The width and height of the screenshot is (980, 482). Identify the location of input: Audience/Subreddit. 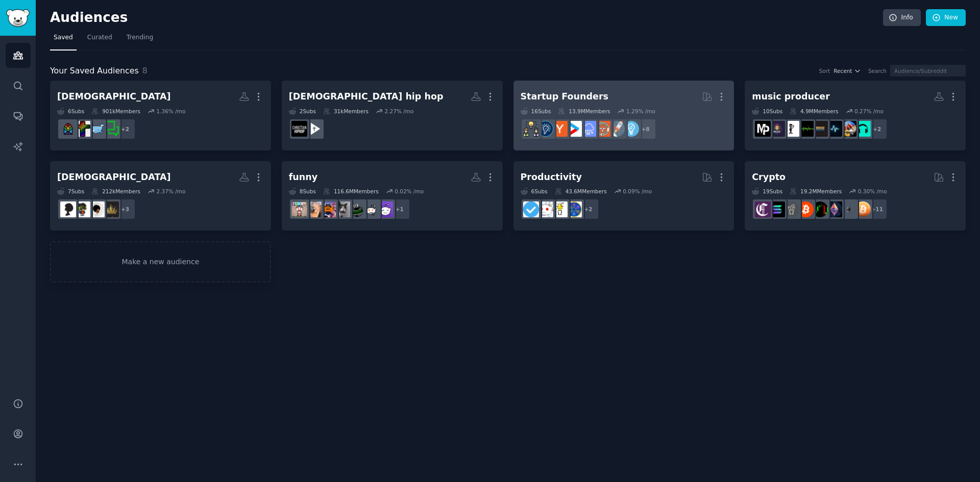
(928, 71).